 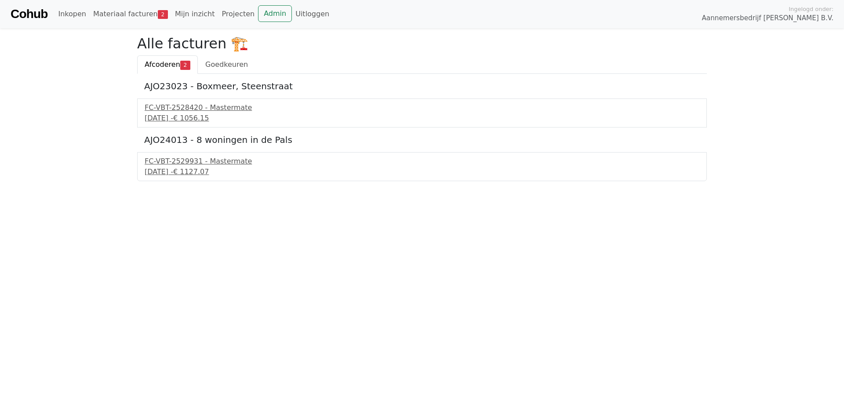 I want to click on span: € 1127.07, so click(x=191, y=172).